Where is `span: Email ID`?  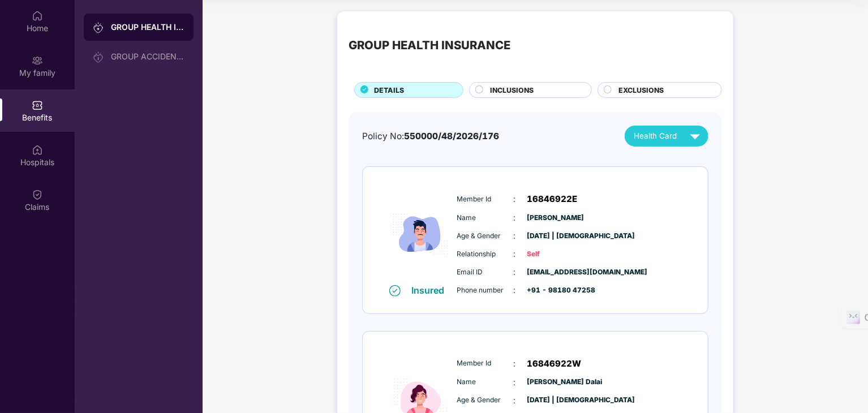 span: Email ID is located at coordinates (486, 272).